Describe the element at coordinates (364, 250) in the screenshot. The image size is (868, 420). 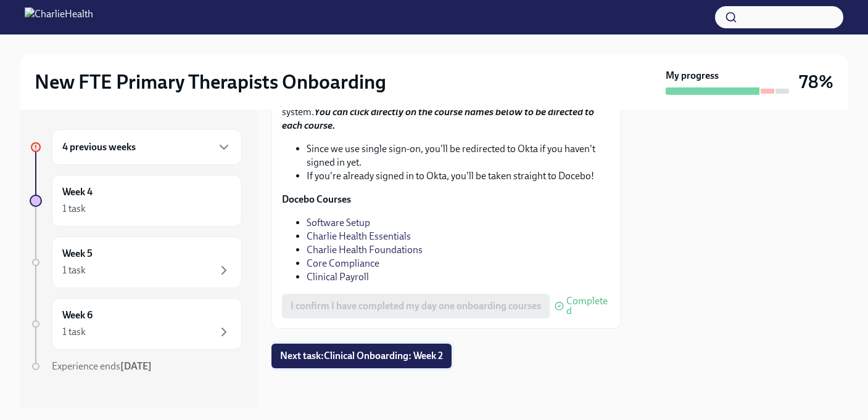
I see `a: Charlie Health Foundations` at that location.